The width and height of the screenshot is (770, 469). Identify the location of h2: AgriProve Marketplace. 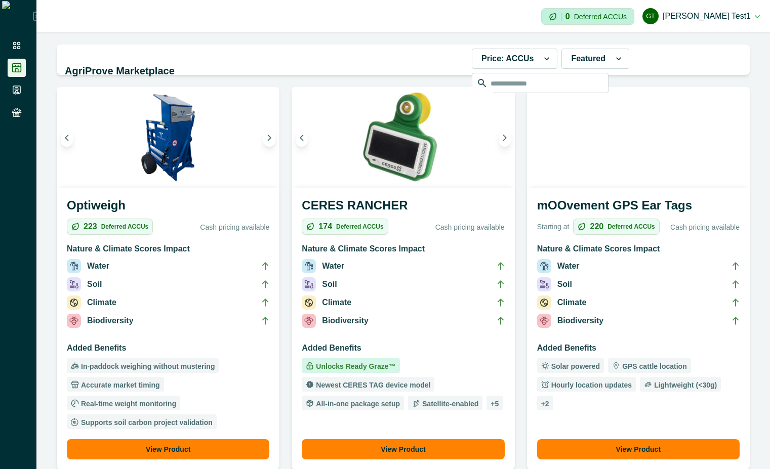
(265, 71).